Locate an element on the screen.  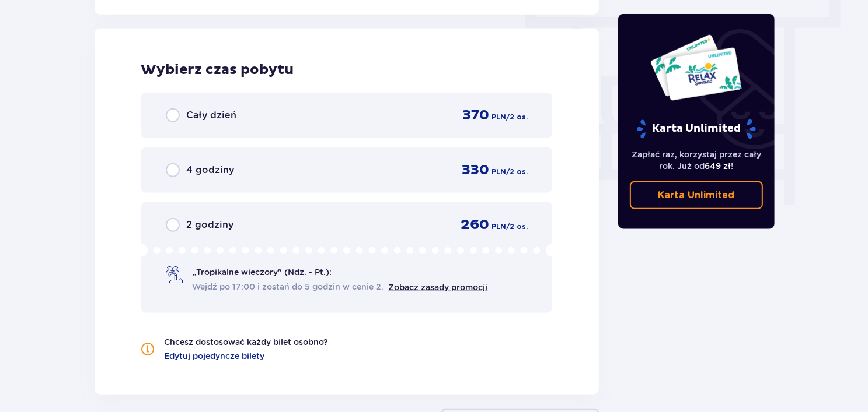
p: 370 is located at coordinates (476, 115).